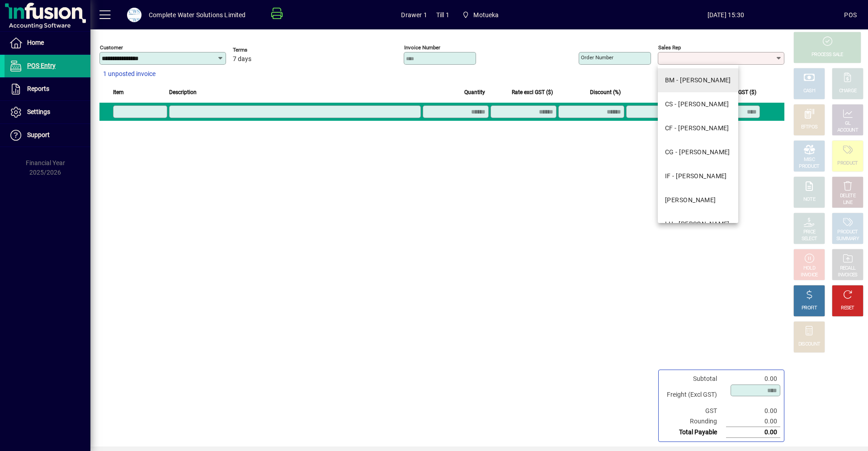 Image resolution: width=868 pixels, height=451 pixels. What do you see at coordinates (670, 48) in the screenshot?
I see `mat-label: Sales rep` at bounding box center [670, 48].